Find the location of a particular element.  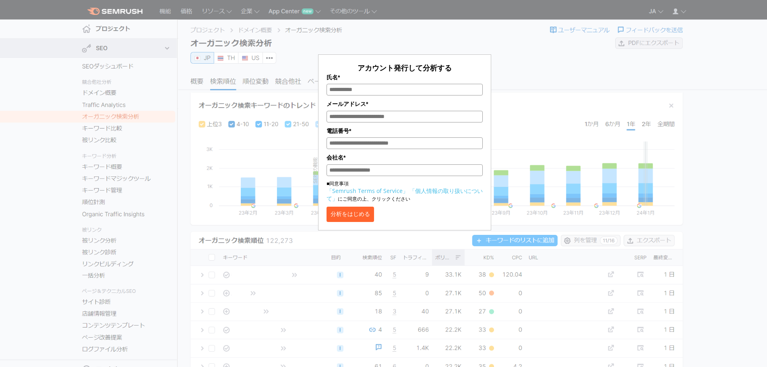

button: 分析をはじめる is located at coordinates (350, 214).